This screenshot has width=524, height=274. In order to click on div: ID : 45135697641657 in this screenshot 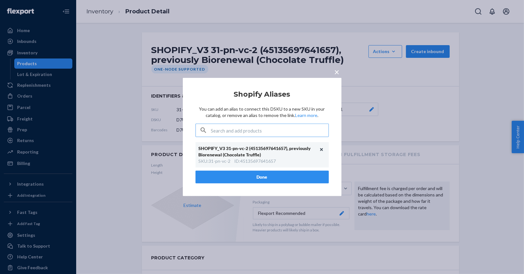, I will do `click(255, 161)`.